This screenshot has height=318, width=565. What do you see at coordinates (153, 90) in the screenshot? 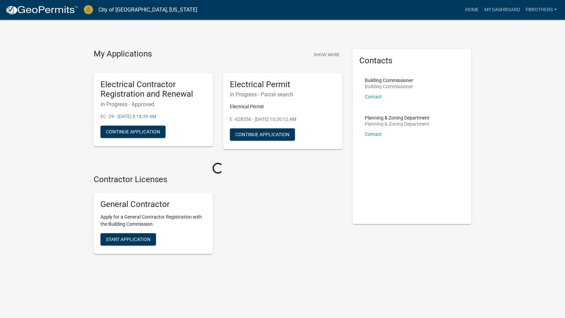
I see `h5: Electrical Contractor Registration and Renewal` at bounding box center [153, 90].